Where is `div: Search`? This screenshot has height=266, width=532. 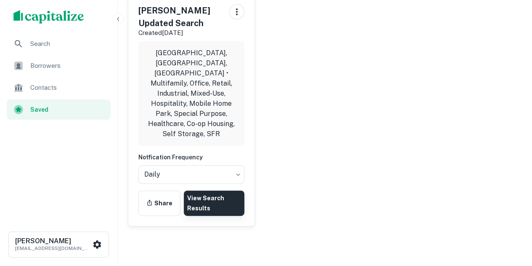 div: Search is located at coordinates (58, 44).